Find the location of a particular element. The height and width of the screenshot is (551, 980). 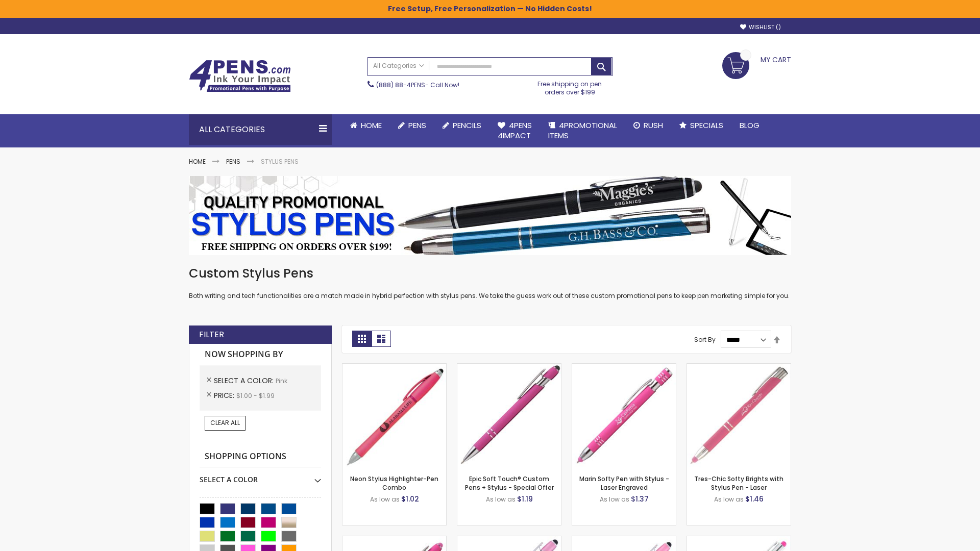

span: - Call Now! is located at coordinates (417, 85).